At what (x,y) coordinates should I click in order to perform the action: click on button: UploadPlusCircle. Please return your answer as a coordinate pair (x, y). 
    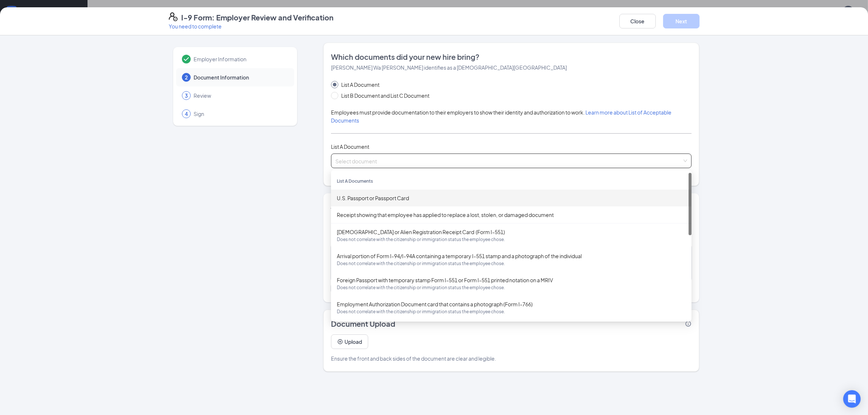
    Looking at the image, I should click on (350, 341).